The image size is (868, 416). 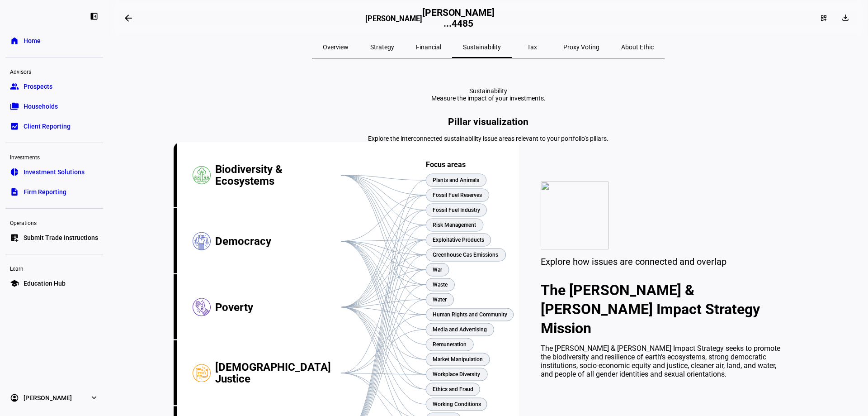 I want to click on a: pie_chartInvestment Solutions, so click(x=54, y=172).